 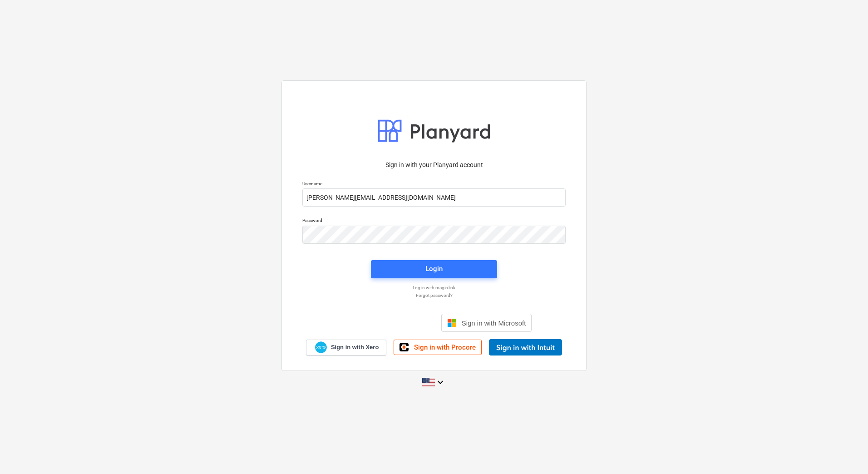 What do you see at coordinates (845, 453) in the screenshot?
I see `div: Chat Widget` at bounding box center [845, 453].